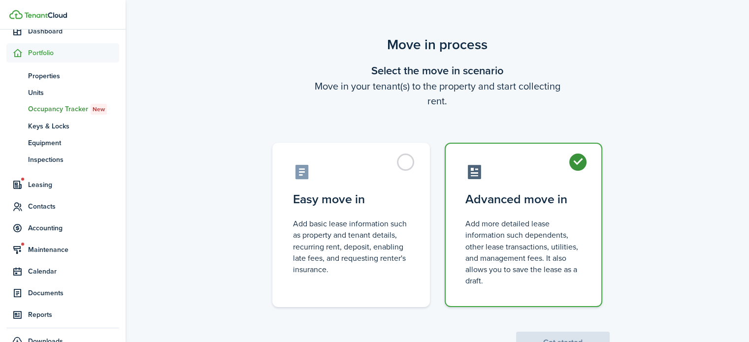  Describe the element at coordinates (73, 53) in the screenshot. I see `span: Portfolio` at that location.